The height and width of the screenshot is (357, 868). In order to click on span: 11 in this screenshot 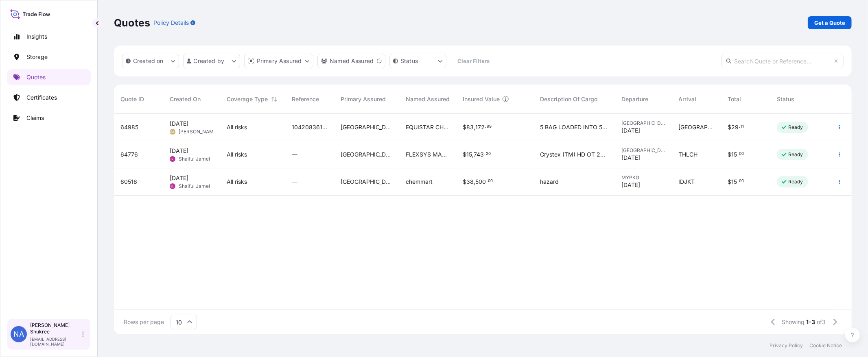, I will do `click(742, 126)`.